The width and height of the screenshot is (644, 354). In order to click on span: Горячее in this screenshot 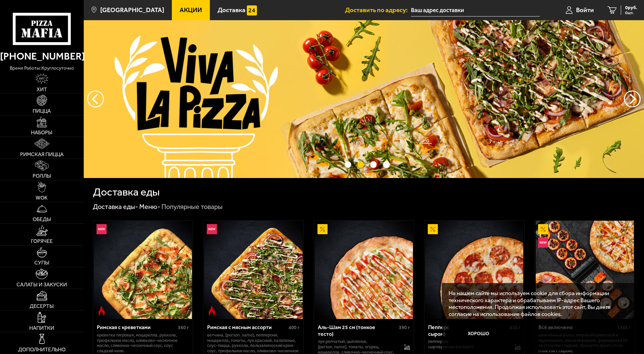, I will do `click(42, 241)`.